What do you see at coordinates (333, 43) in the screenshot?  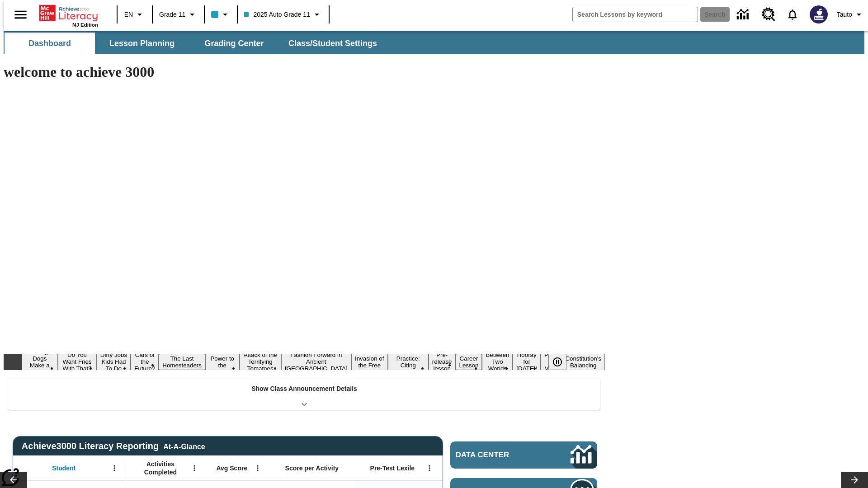 I see `button: Class/Student Settings` at bounding box center [333, 43].